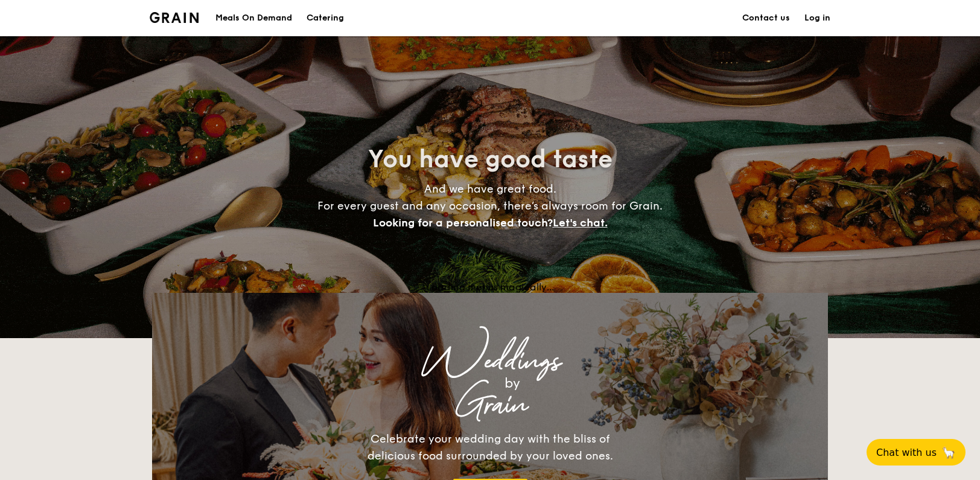 The image size is (980, 480). I want to click on div: by, so click(513, 383).